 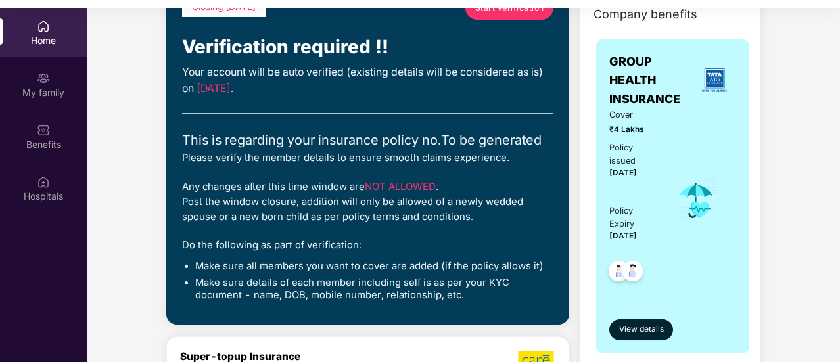 What do you see at coordinates (641, 329) in the screenshot?
I see `span: View details` at bounding box center [641, 329].